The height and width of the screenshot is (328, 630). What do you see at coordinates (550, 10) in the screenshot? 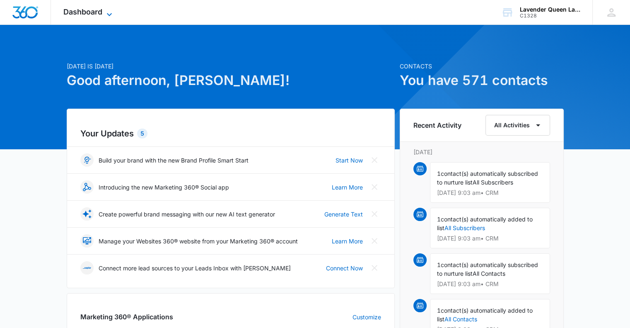
I see `div: account name` at bounding box center [550, 10].